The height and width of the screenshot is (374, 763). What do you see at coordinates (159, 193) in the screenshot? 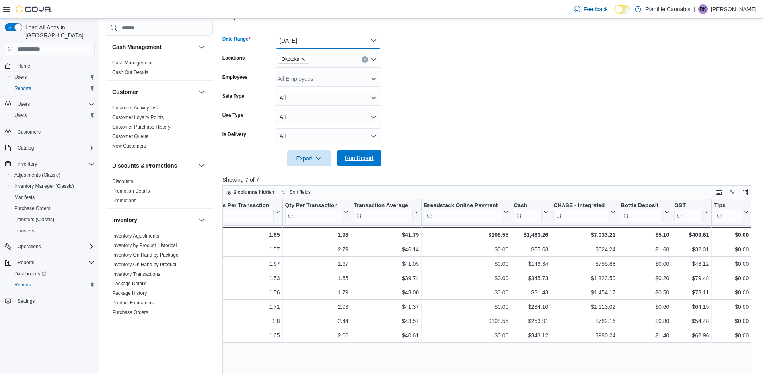
I see `div: Discounts & Promotions` at bounding box center [159, 193].